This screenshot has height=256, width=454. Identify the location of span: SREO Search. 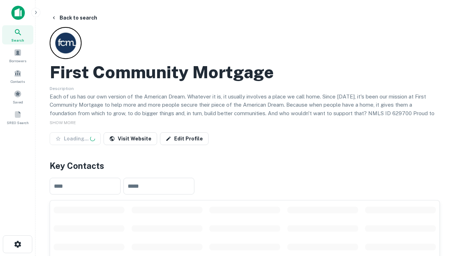
(18, 122).